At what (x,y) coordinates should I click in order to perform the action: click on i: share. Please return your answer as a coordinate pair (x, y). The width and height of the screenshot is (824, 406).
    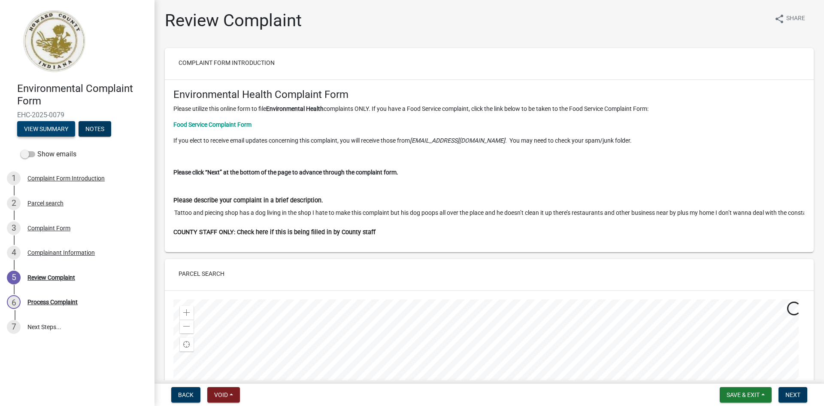
    Looking at the image, I should click on (780, 19).